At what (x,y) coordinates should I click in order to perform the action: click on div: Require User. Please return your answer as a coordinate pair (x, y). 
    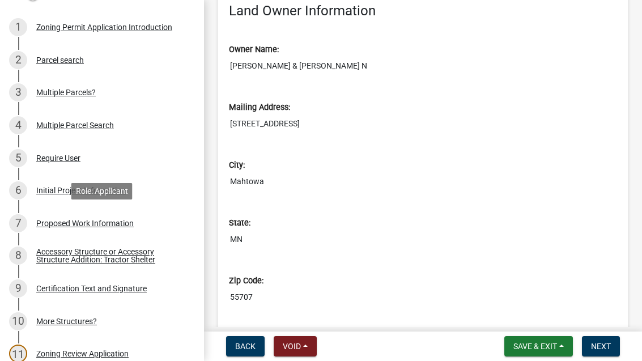
    Looking at the image, I should click on (58, 158).